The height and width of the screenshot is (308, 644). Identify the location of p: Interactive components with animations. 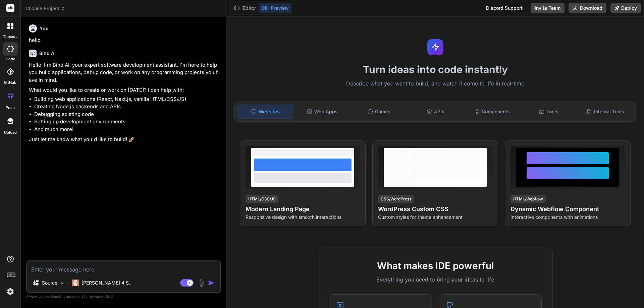
(567, 217).